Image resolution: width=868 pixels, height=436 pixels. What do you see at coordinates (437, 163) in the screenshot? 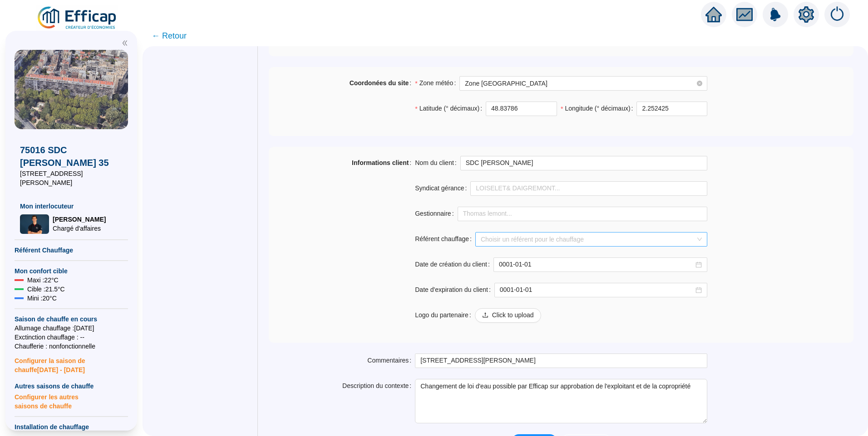
I see `label: Nom du client` at bounding box center [437, 163].